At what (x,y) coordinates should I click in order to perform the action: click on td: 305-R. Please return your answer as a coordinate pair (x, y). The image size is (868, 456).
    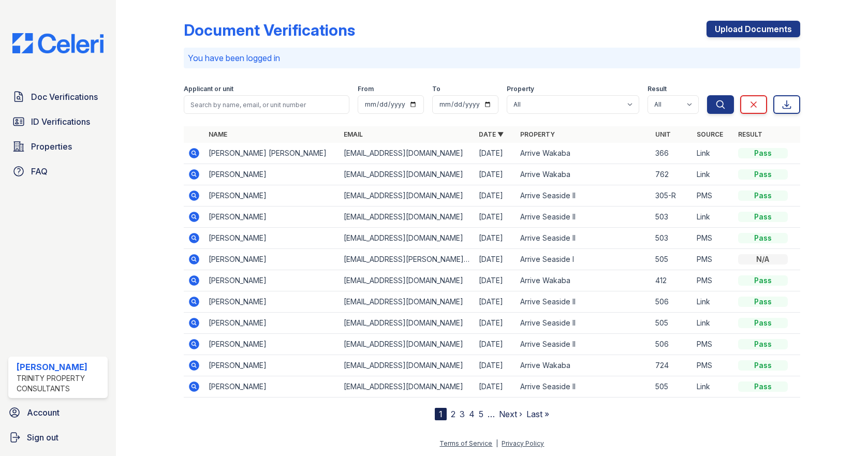
    Looking at the image, I should click on (671, 196).